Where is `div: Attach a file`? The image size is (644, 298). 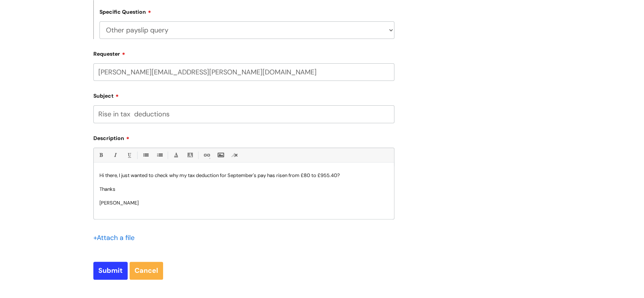 div: Attach a file is located at coordinates (116, 237).